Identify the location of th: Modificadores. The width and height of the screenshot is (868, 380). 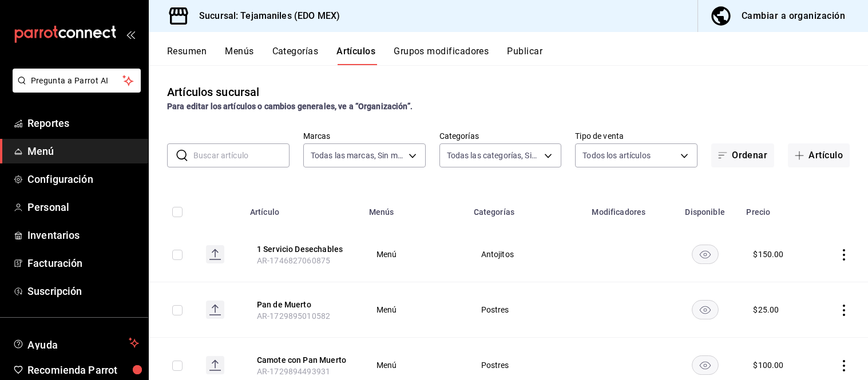
(627, 208).